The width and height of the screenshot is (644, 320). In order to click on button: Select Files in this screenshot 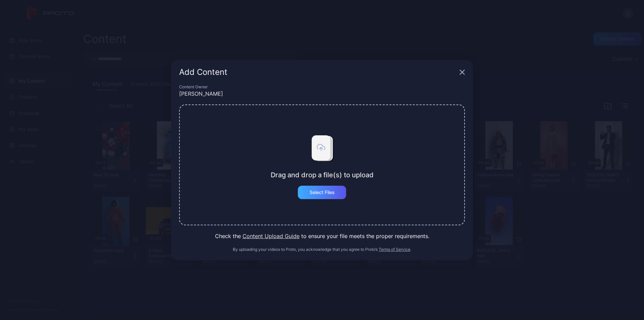, I will do `click(322, 192)`.